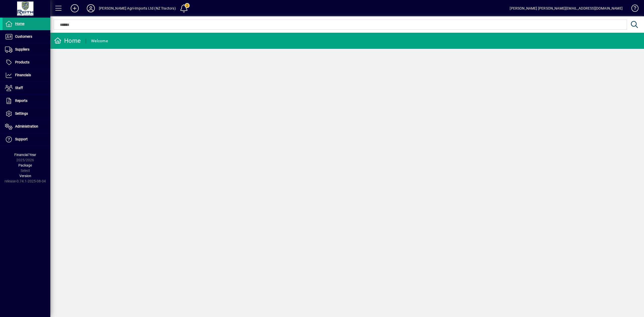 This screenshot has height=317, width=644. I want to click on a: Settings, so click(27, 114).